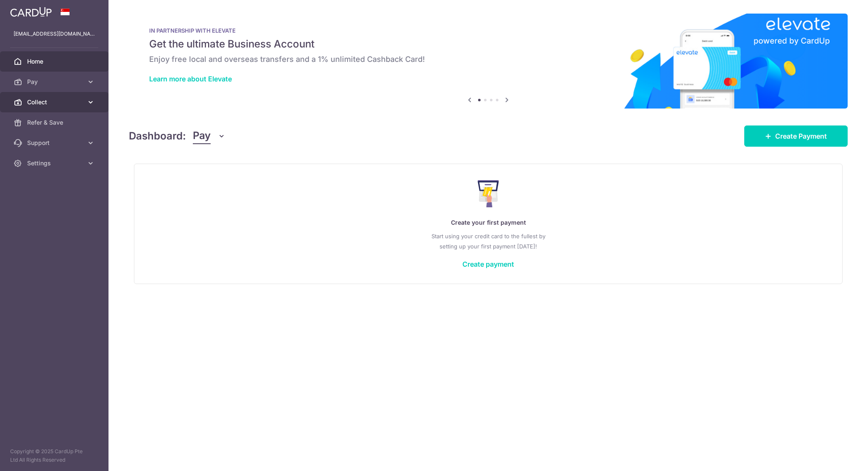 The width and height of the screenshot is (868, 471). What do you see at coordinates (157, 136) in the screenshot?
I see `h4: Dashboard:` at bounding box center [157, 136].